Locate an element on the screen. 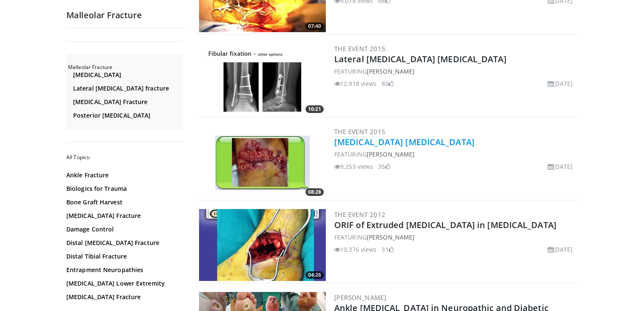 The width and height of the screenshot is (644, 311). img: e8d3801a-e99a-4985-8da5-44f59ac0bcb2.300x170_q85_crop-smart_upscale.jpg is located at coordinates (262, 162).